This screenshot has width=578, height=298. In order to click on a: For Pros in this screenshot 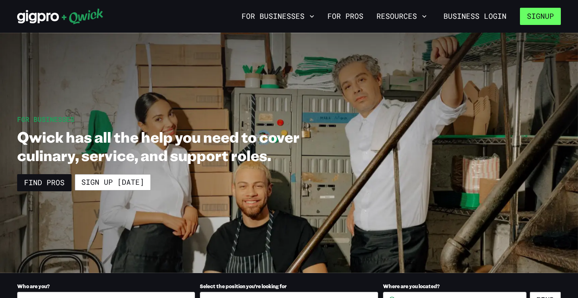, I will do `click(346, 16)`.